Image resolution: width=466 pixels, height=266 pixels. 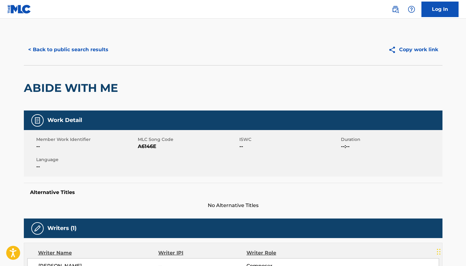 What do you see at coordinates (289, 139) in the screenshot?
I see `span: ISWC` at bounding box center [289, 139].